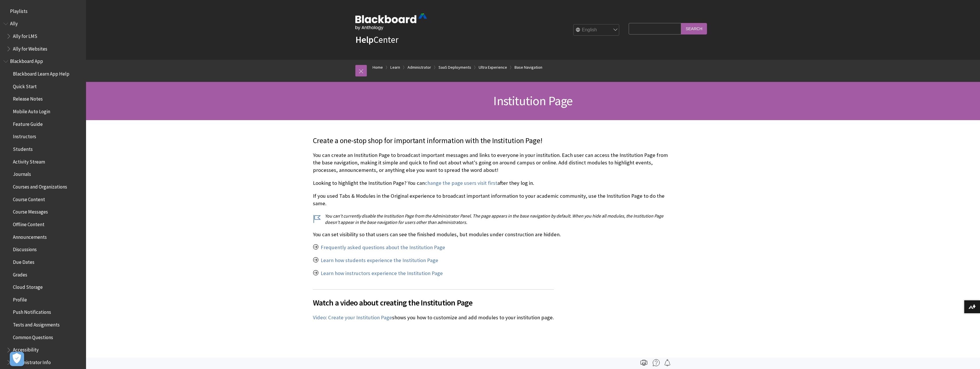 This screenshot has width=980, height=369. What do you see at coordinates (28, 98) in the screenshot?
I see `span: Release Notes` at bounding box center [28, 98].